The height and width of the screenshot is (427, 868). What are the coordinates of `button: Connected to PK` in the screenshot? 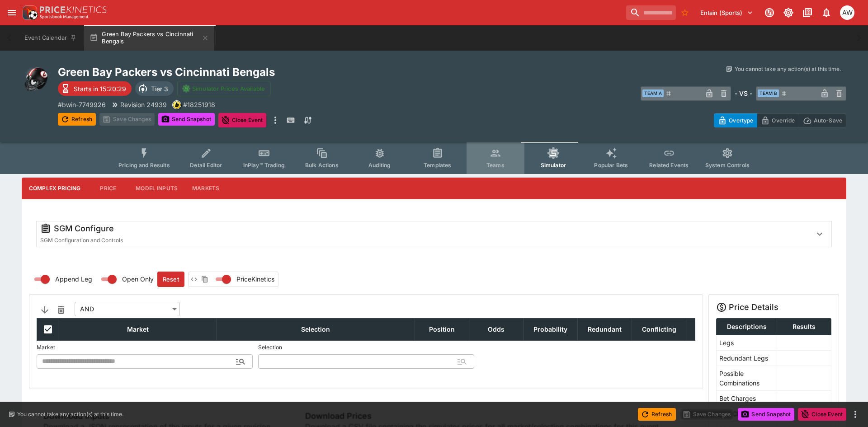 It's located at (769, 12).